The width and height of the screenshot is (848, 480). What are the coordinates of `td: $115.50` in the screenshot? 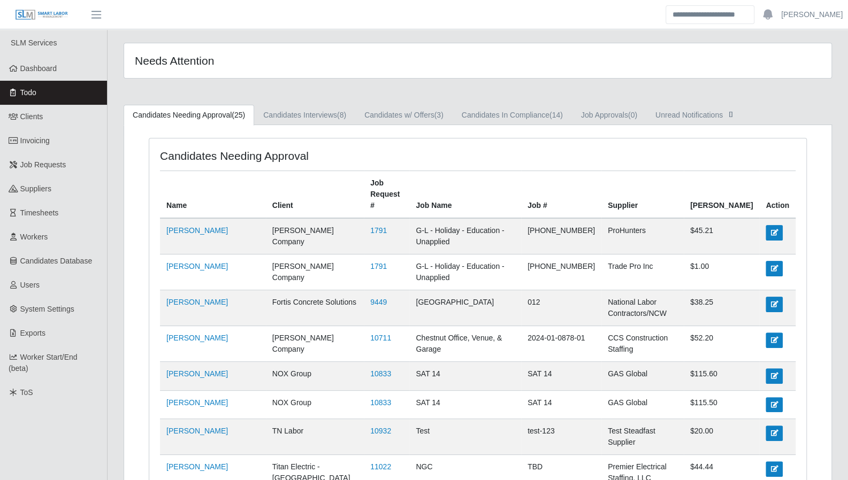 It's located at (721, 404).